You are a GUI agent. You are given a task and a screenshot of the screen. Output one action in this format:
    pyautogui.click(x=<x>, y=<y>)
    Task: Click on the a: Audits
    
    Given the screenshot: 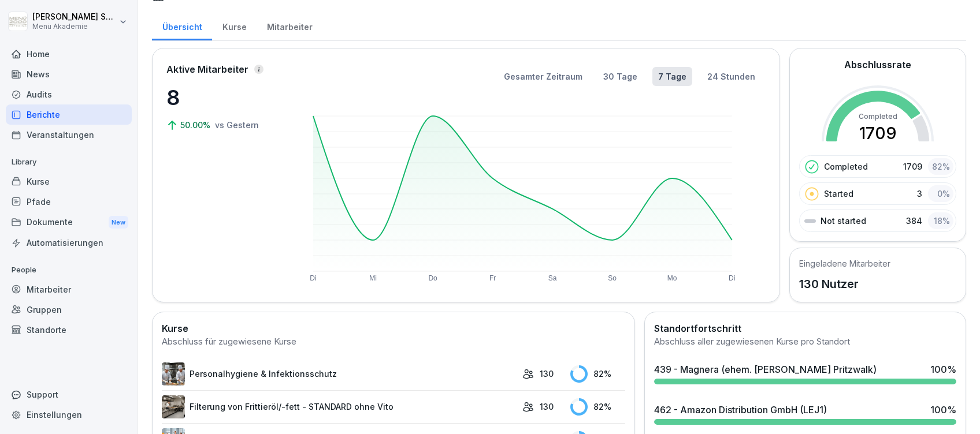 What is the action you would take?
    pyautogui.click(x=69, y=94)
    